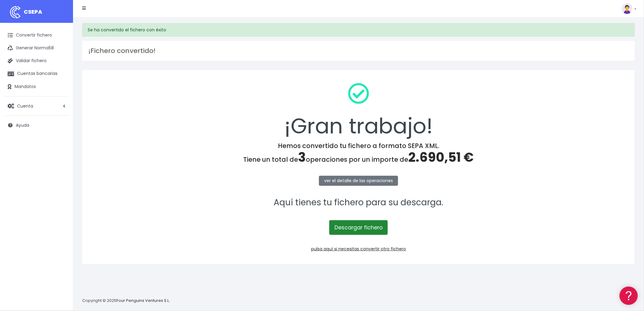  I want to click on p: Copyright © 2025 ., so click(126, 301).